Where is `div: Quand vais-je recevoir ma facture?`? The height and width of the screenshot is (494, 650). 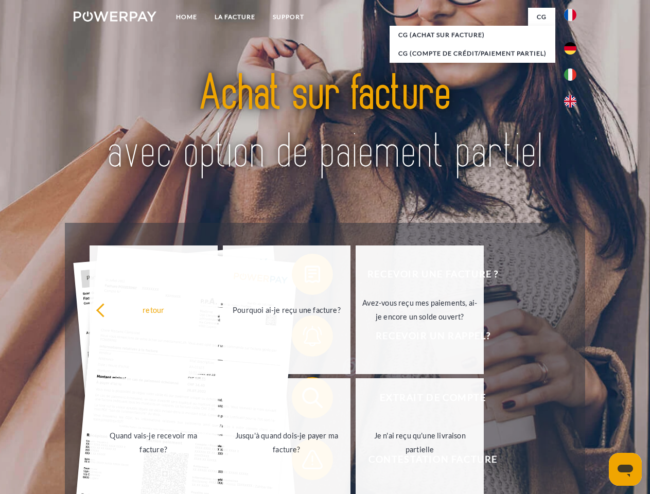
div: Quand vais-je recevoir ma facture? is located at coordinates (153, 443).